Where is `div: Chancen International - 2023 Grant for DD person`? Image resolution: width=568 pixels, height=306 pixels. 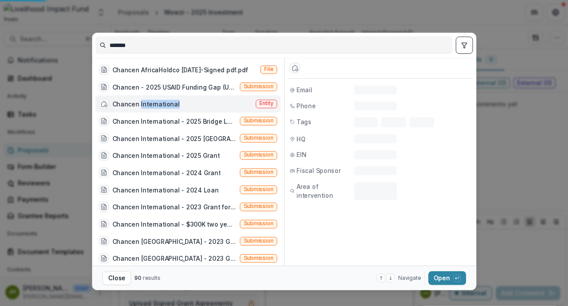
div: Chancen International - 2023 Grant for DD person is located at coordinates (174, 207).